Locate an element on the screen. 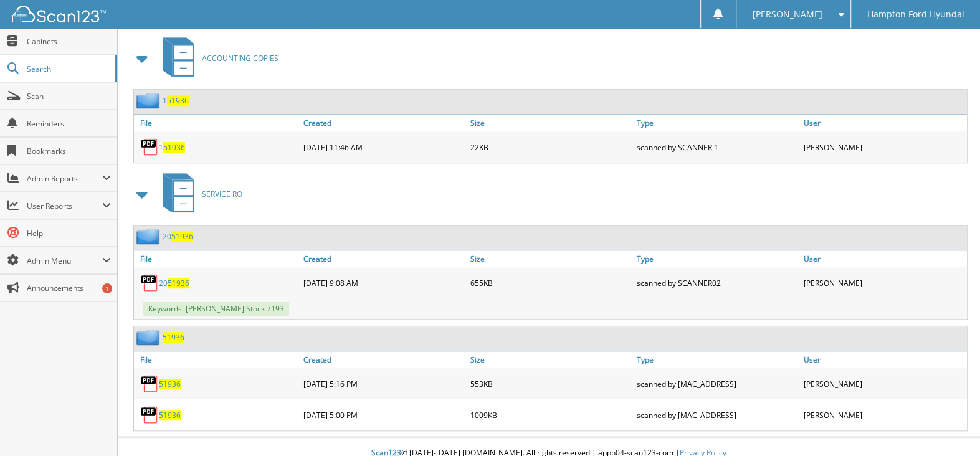 The image size is (980, 456). a: SERVICE RO is located at coordinates (199, 194).